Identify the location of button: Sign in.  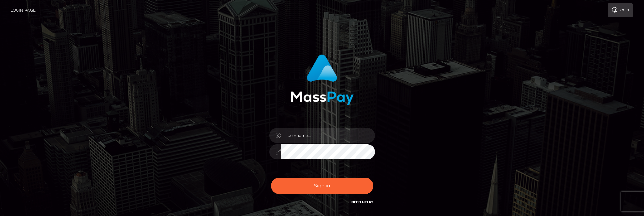
(322, 185).